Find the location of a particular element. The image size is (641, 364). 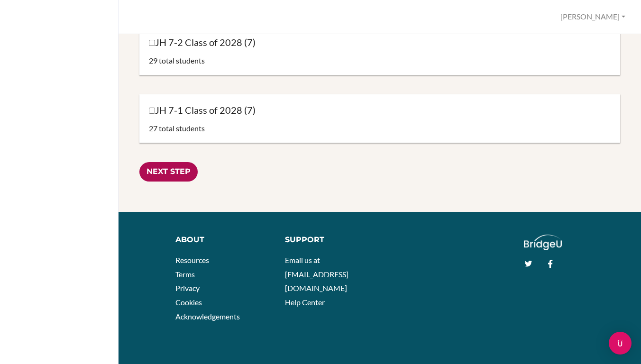

input: JH 7-2 Class of 2028 (7) is located at coordinates (151, 43).